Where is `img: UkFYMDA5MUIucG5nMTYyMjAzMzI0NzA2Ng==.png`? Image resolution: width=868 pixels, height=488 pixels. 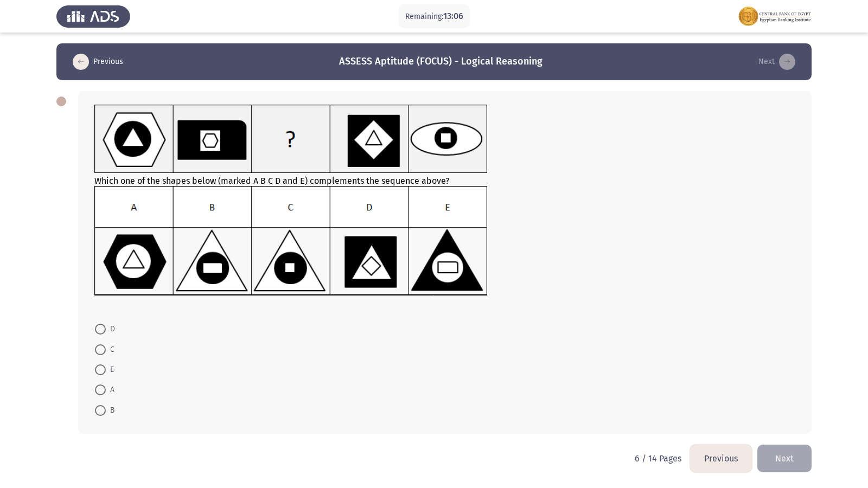 img: UkFYMDA5MUIucG5nMTYyMjAzMzI0NzA2Ng==.png is located at coordinates (291, 240).